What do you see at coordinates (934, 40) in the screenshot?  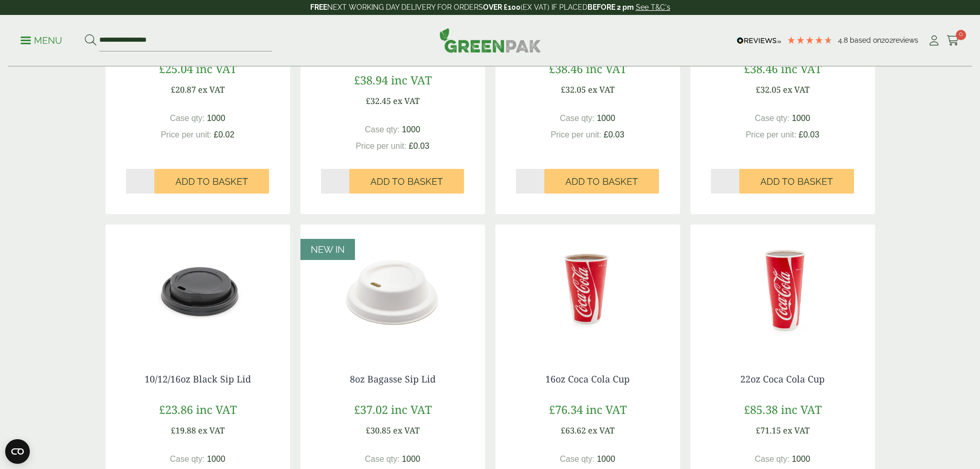 I see `i: My Account` at bounding box center [934, 40].